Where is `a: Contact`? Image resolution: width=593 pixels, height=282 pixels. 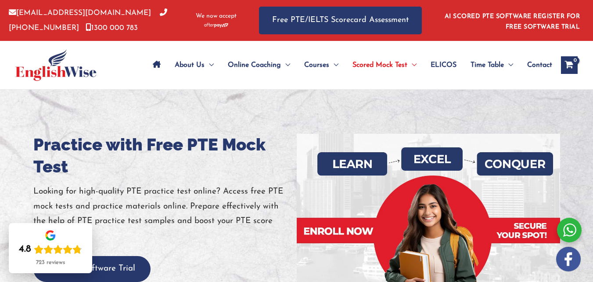
a: Contact is located at coordinates (536, 65).